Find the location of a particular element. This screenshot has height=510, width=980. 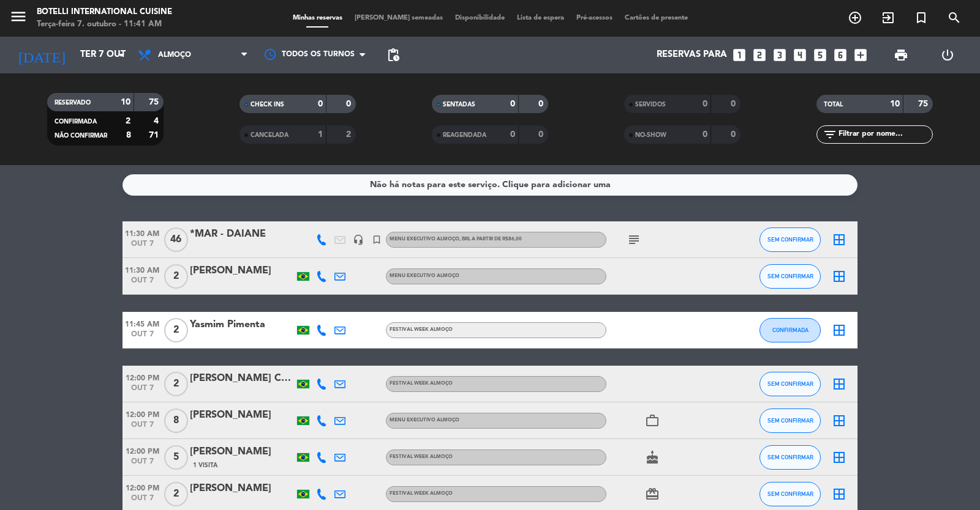

i: subject is located at coordinates (634, 240).